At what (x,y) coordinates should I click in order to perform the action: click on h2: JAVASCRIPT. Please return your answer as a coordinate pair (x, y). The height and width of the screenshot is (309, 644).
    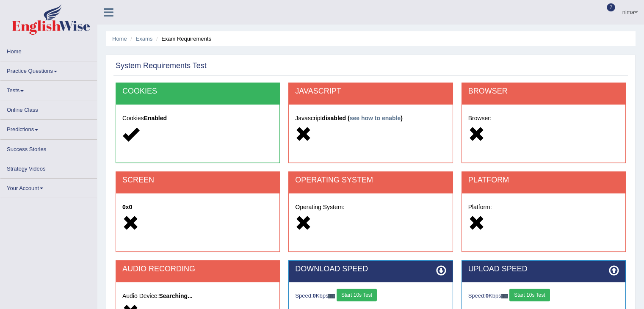
    Looking at the image, I should click on (370, 92).